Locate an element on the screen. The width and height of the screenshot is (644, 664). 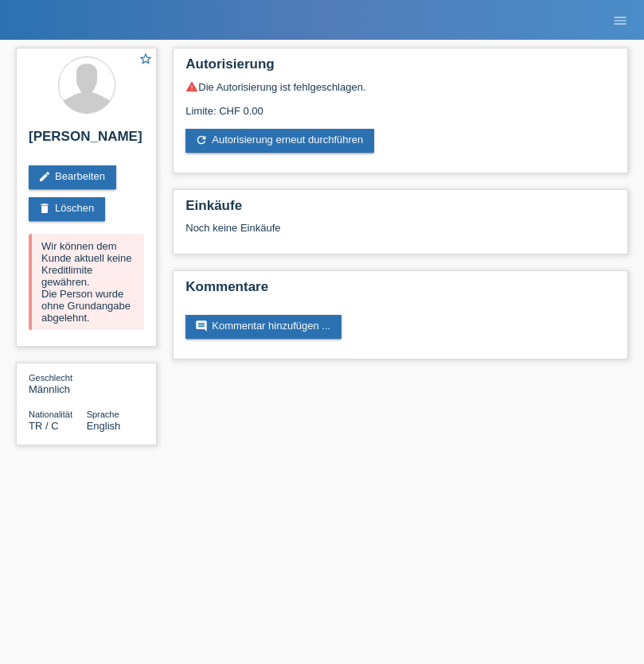
a: star_border is located at coordinates (146, 60).